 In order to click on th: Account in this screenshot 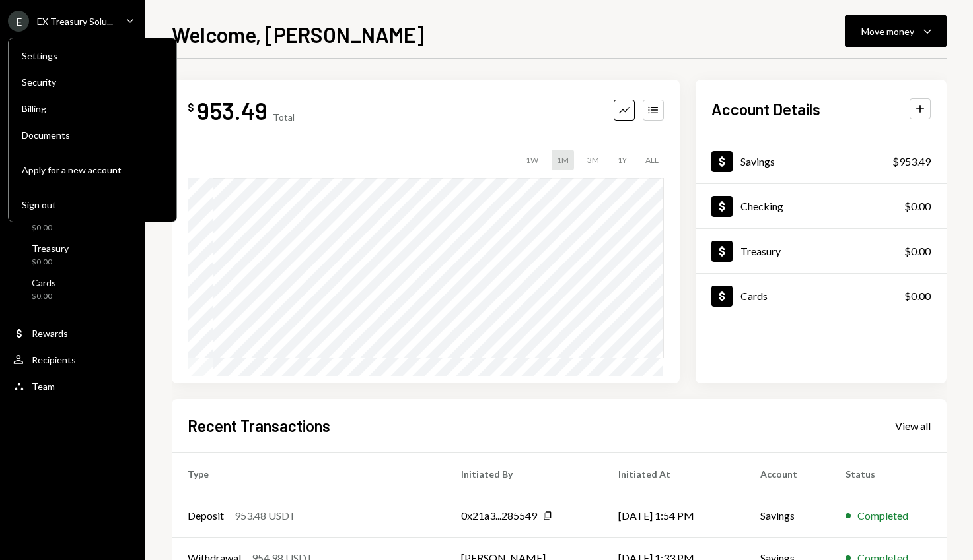, I will do `click(787, 474)`.